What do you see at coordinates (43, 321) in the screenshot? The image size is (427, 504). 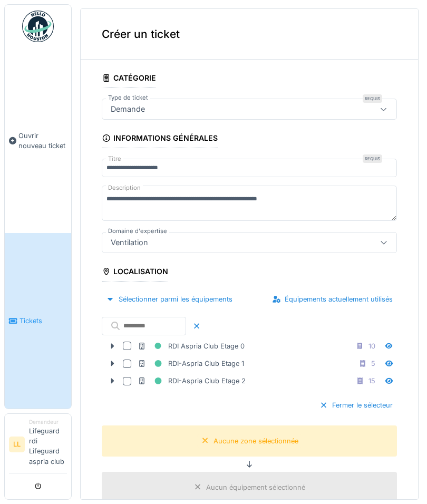 I see `span: Tickets` at bounding box center [43, 321].